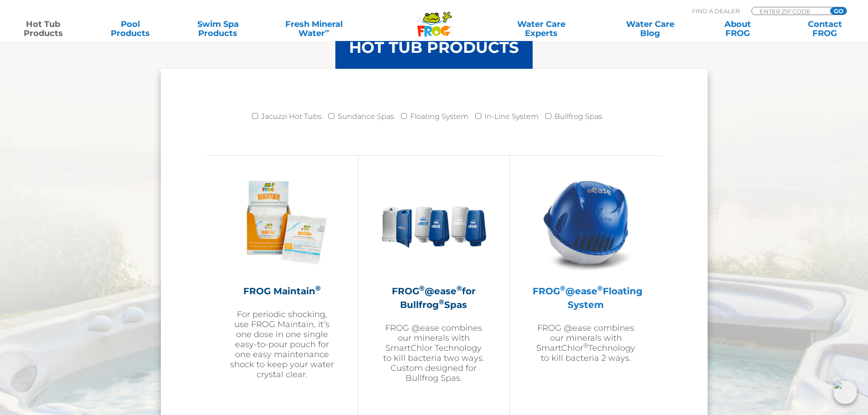 This screenshot has height=415, width=868. Describe the element at coordinates (282, 288) in the screenshot. I see `a: FROG Maintain®For periodic shocking, use FROG Maintain, it’s one dose in one single easy-to-pour ...` at that location.